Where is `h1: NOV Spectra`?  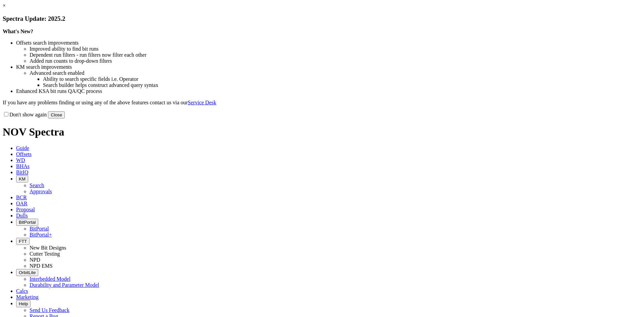
h1: NOV Spectra is located at coordinates (322, 132).